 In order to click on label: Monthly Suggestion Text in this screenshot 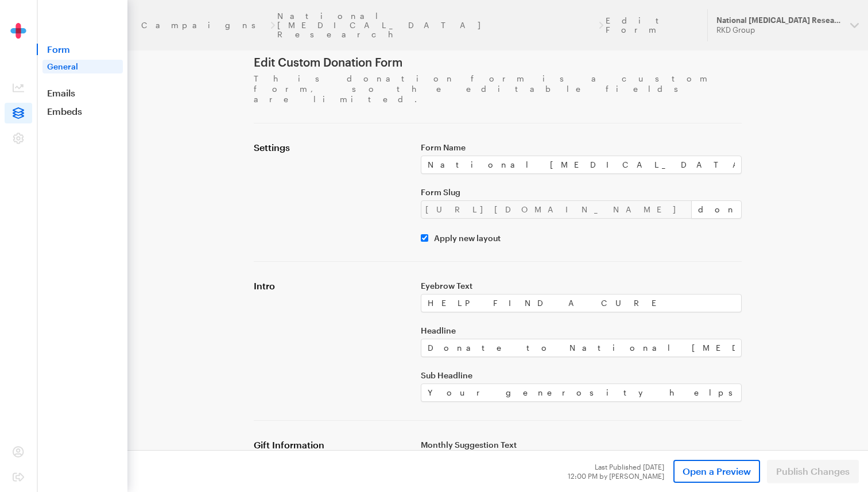, I will do `click(581, 445)`.